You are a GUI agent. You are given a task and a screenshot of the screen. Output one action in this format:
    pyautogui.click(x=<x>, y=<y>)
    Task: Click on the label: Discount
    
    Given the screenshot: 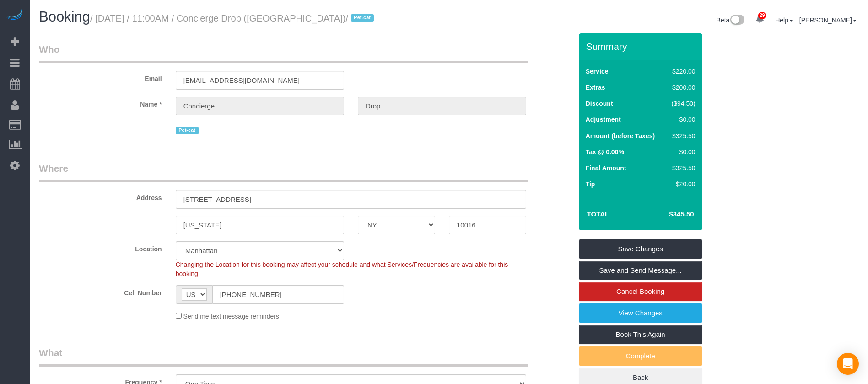 What is the action you would take?
    pyautogui.click(x=600, y=104)
    